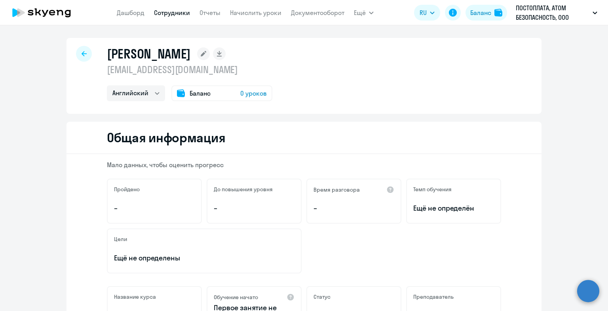 The image size is (608, 311). Describe the element at coordinates (200, 93) in the screenshot. I see `span: Баланс` at that location.